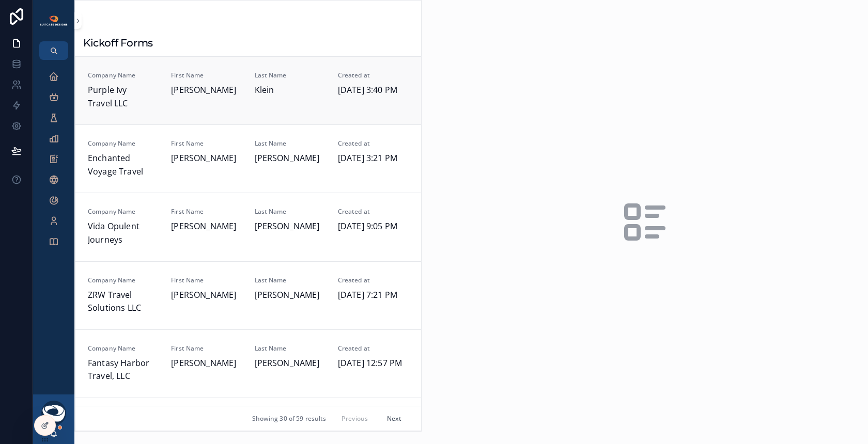  I want to click on div: scrollable content, so click(53, 162).